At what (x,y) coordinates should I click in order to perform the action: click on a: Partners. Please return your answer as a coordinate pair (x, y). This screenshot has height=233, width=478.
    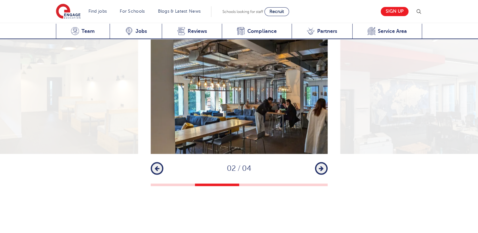
    Looking at the image, I should click on (322, 31).